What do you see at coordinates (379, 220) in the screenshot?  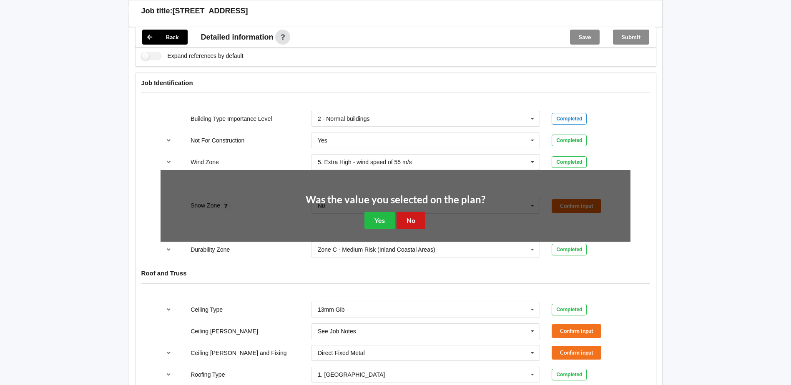 I see `button: Yes` at bounding box center [379, 220].